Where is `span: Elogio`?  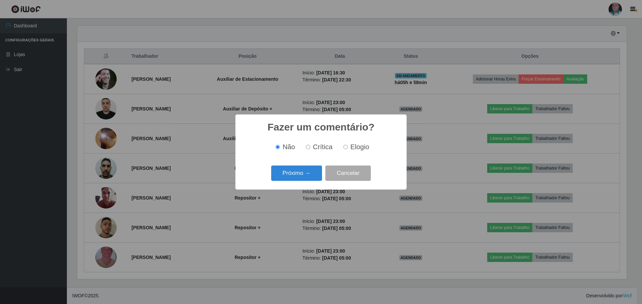
span: Elogio is located at coordinates (360, 147).